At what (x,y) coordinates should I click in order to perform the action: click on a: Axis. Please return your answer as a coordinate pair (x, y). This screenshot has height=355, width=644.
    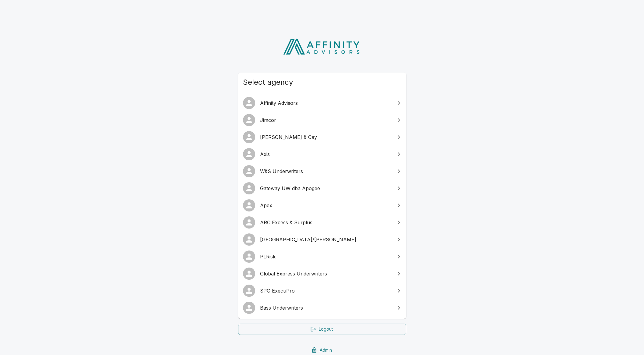
    Looking at the image, I should click on (322, 154).